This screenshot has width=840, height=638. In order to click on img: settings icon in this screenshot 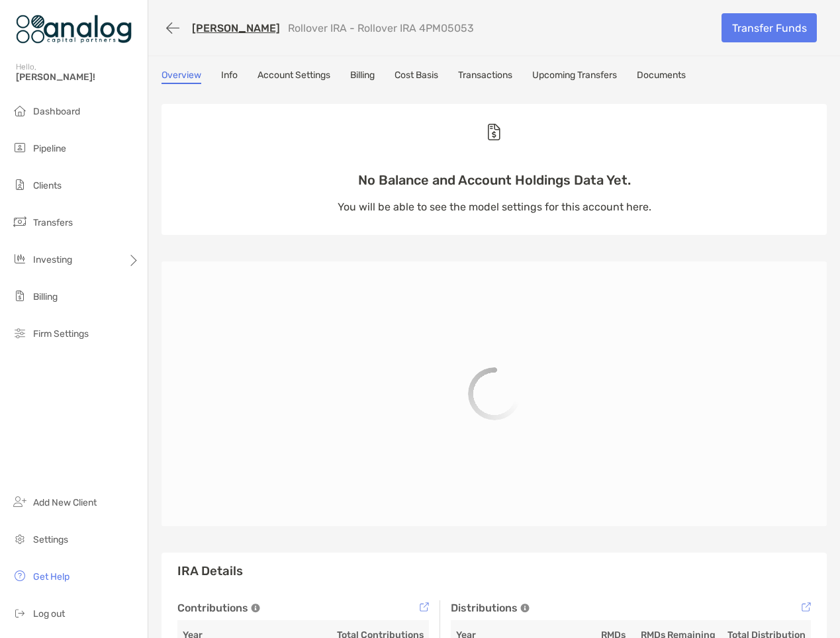, I will do `click(20, 539)`.